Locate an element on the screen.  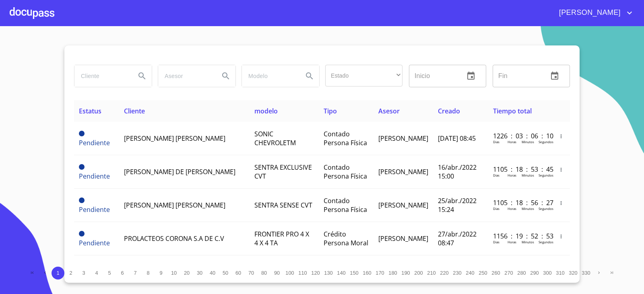
button: 320 is located at coordinates (573, 273).